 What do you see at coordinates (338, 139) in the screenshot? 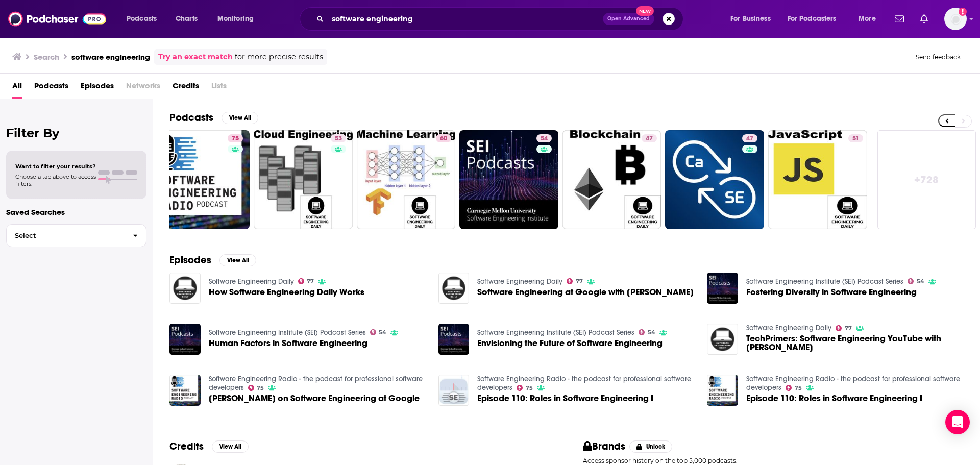
I see `a: 53` at bounding box center [338, 139].